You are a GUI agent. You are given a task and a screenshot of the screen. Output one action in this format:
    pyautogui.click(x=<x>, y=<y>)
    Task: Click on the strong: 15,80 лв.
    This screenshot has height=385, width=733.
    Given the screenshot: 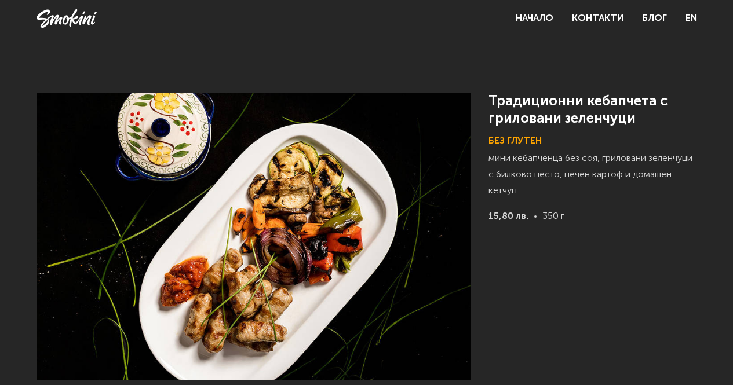 What is the action you would take?
    pyautogui.click(x=508, y=217)
    